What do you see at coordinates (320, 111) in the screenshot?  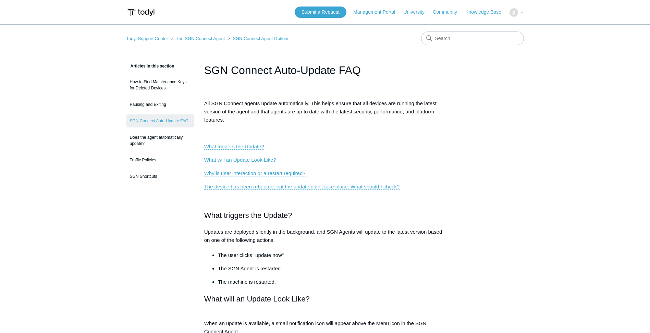 I see `span: All SGN Connect agents update automatically. This helps ensure that all devices are running the l...` at bounding box center [320, 111].